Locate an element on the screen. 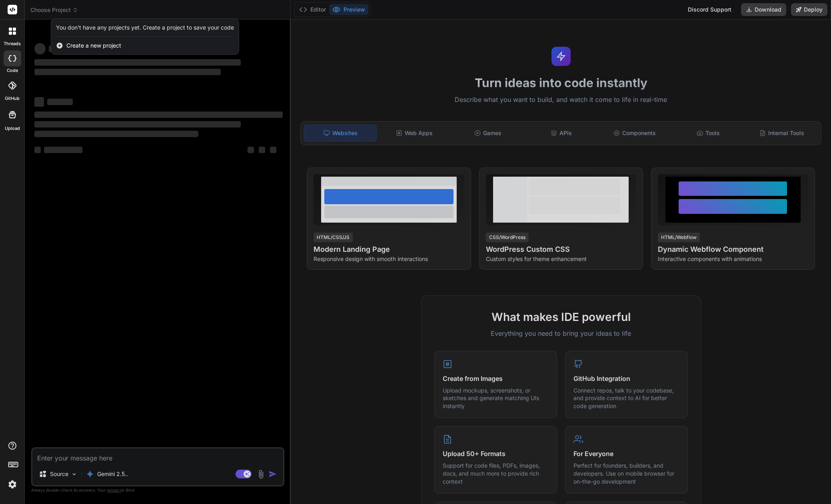 This screenshot has width=831, height=504. img: settings is located at coordinates (12, 484).